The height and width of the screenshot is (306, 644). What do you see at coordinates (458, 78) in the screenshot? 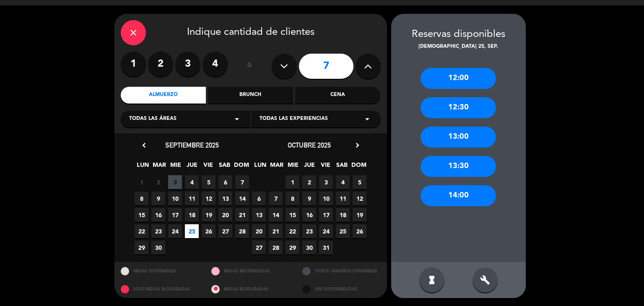
I see `div: 12:00` at bounding box center [458, 78].